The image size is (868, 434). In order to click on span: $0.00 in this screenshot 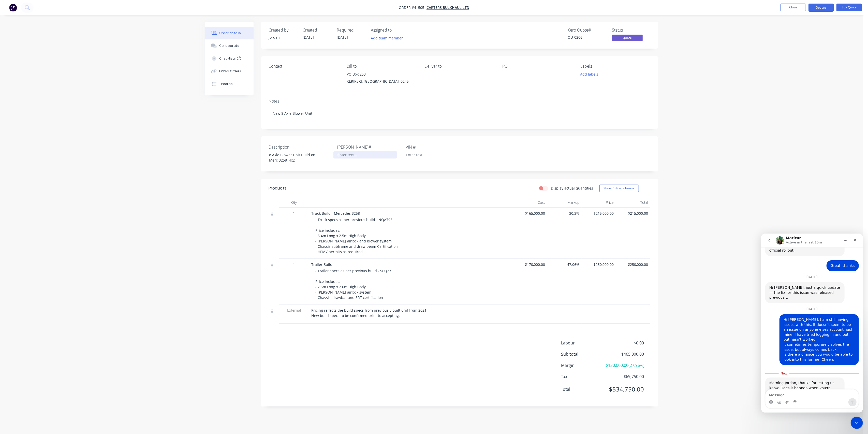, I will do `click(625, 343)`.